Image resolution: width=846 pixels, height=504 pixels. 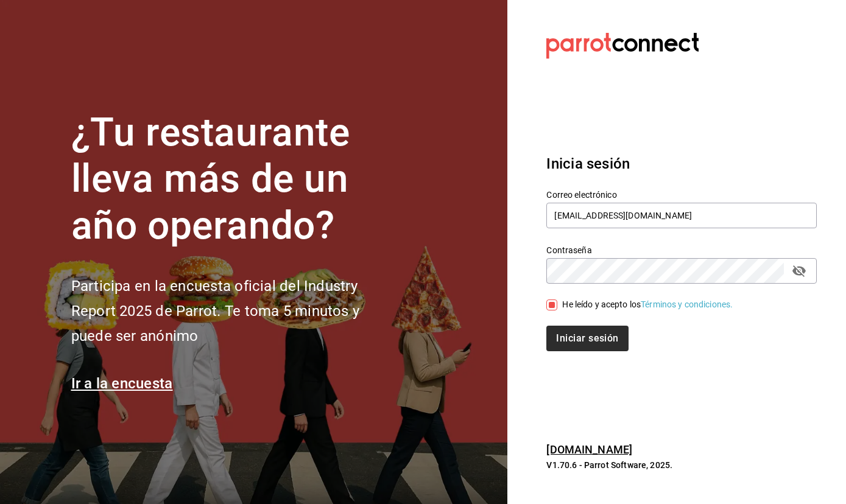 What do you see at coordinates (122, 383) in the screenshot?
I see `a: Ir a la encuesta` at bounding box center [122, 383].